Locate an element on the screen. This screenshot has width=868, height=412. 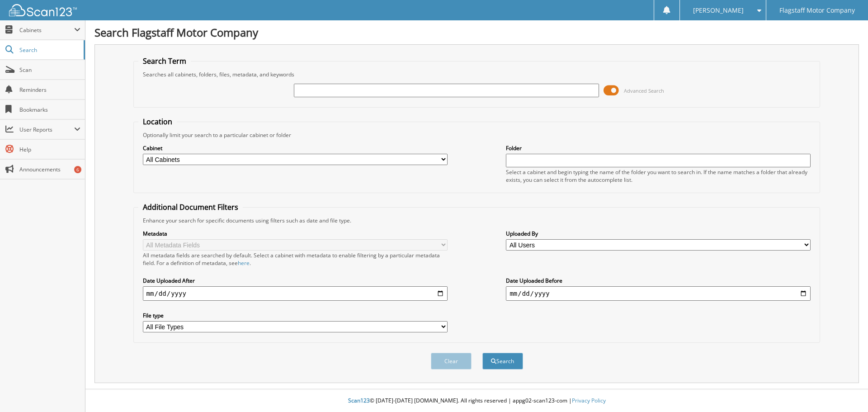
h1: Search Flagstaff Motor Company is located at coordinates (477, 32).